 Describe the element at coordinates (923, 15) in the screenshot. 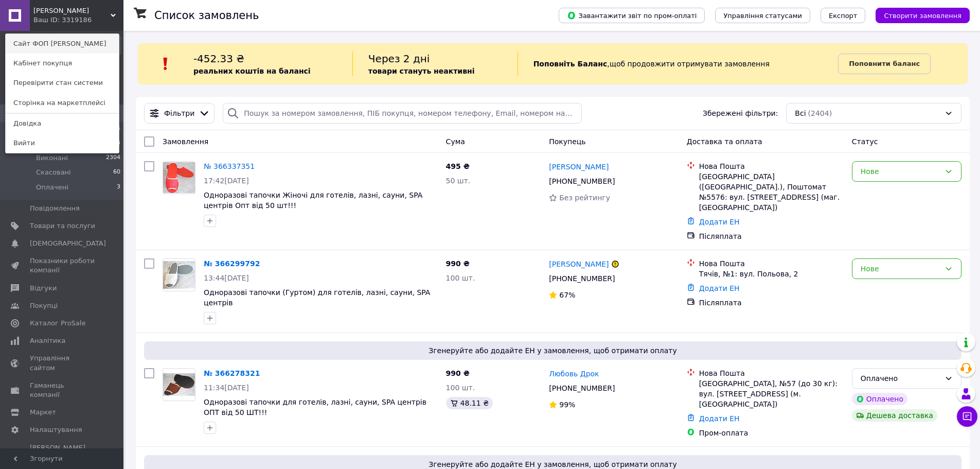

I see `button: Створити замовлення` at that location.